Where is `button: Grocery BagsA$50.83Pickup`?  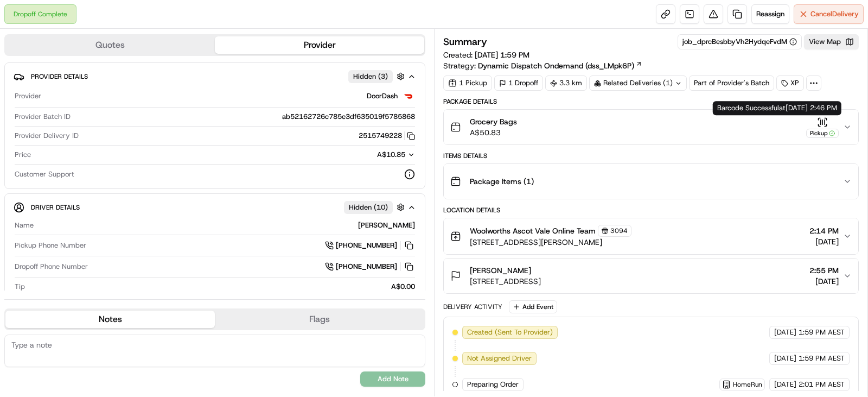
button: Grocery BagsA$50.83Pickup is located at coordinates (651, 127).